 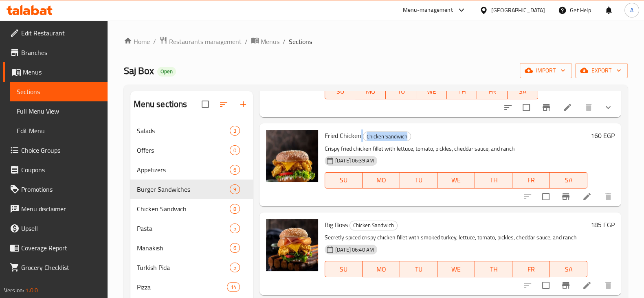 I want to click on a: Coverage Report, so click(x=55, y=248).